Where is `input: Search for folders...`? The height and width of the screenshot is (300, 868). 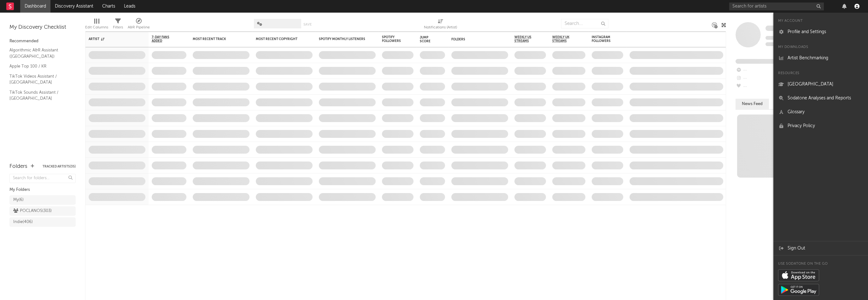
input: Search for folders... is located at coordinates (43, 179).